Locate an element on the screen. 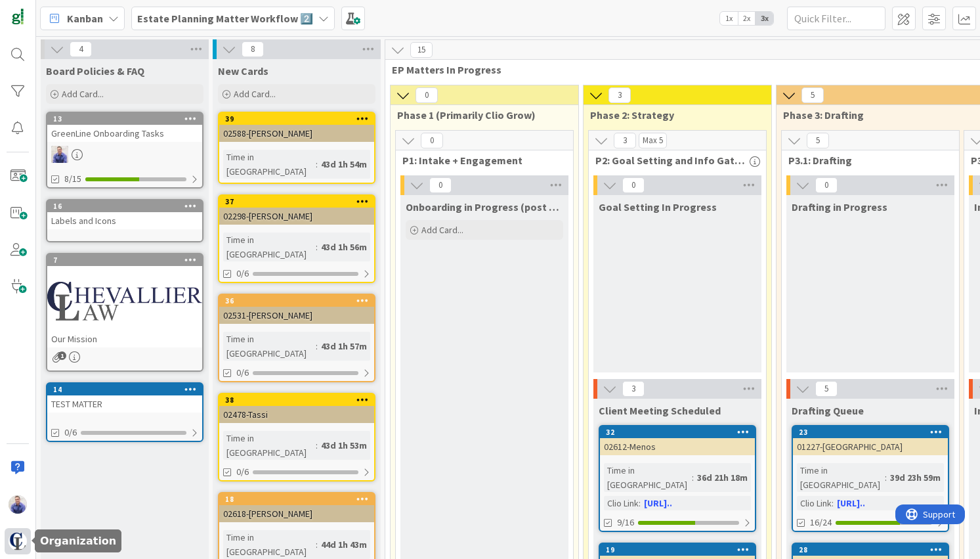 The height and width of the screenshot is (559, 980). div: 02478-Tassi is located at coordinates (297, 414).